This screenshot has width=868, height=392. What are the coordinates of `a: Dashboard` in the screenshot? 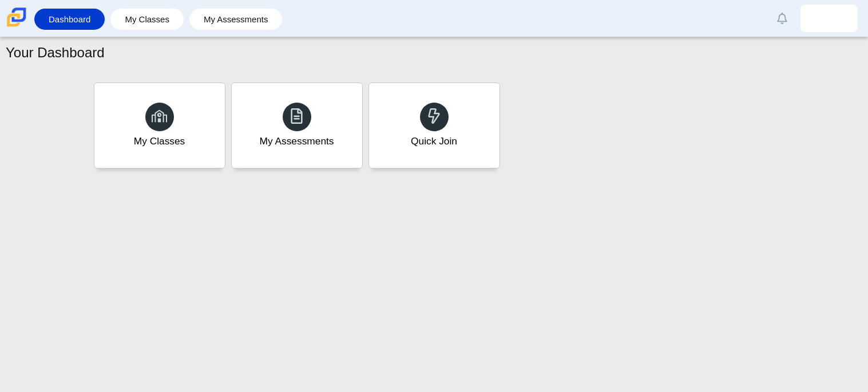 It's located at (69, 19).